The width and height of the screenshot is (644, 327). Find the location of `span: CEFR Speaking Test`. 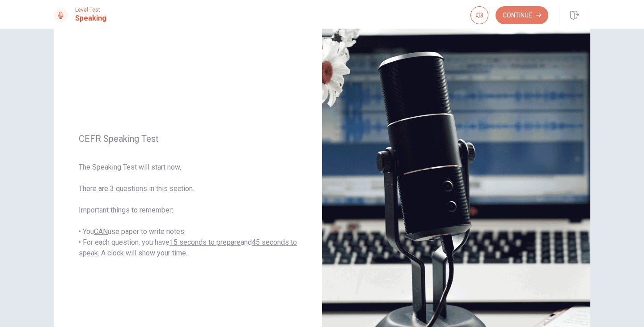

span: CEFR Speaking Test is located at coordinates (188, 139).